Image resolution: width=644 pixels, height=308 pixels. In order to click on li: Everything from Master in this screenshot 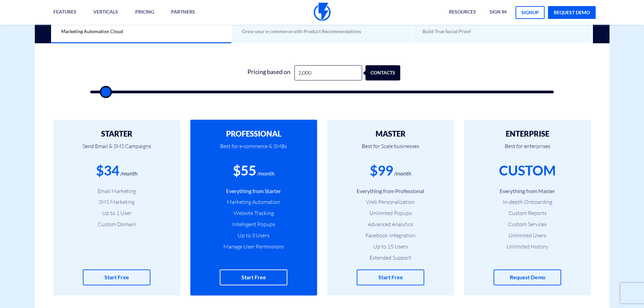, I will do `click(527, 191)`.